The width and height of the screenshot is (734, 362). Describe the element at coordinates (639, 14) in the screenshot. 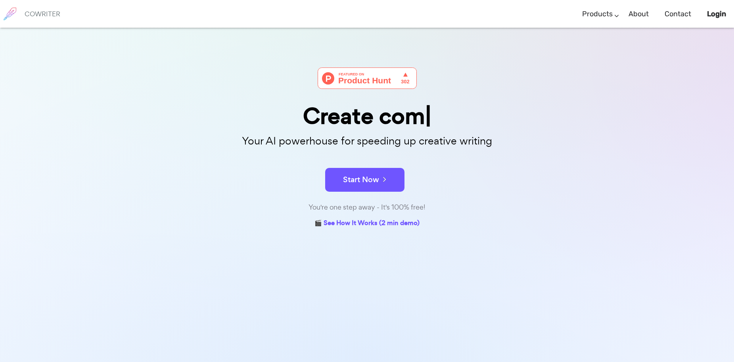

I see `a: About` at that location.